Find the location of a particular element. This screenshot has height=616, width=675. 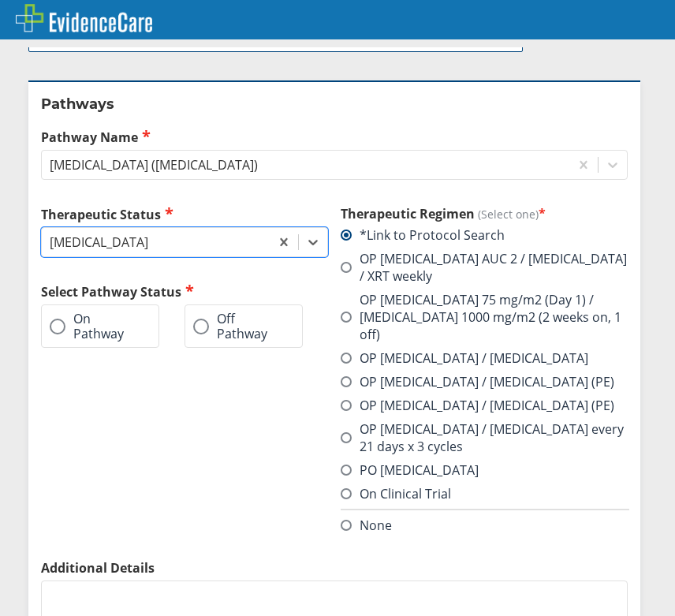

h3: Therapeutic Regimen is located at coordinates (484, 214).